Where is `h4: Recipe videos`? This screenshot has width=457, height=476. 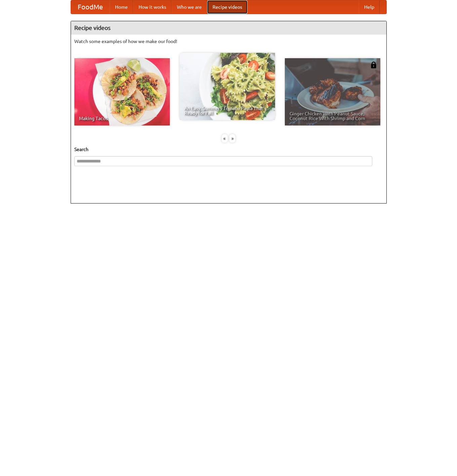 h4: Recipe videos is located at coordinates (228, 28).